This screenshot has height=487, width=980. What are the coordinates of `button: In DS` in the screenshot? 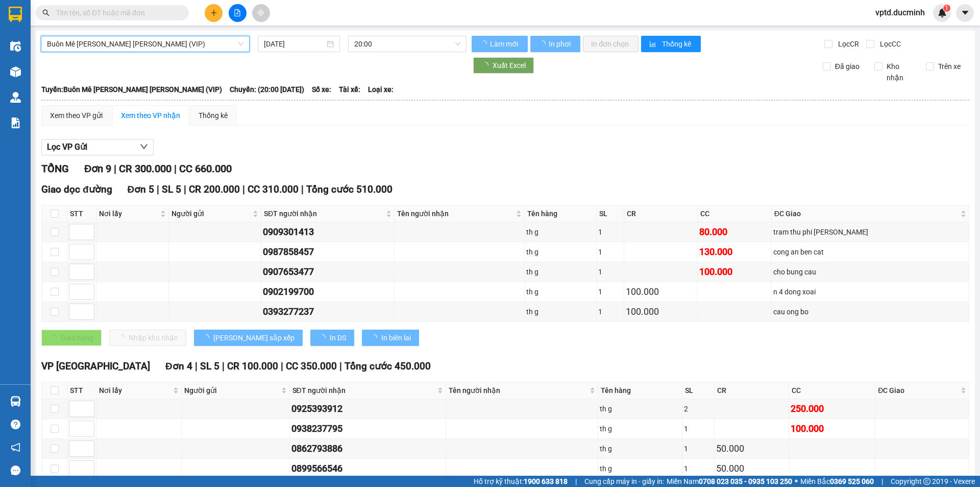 It's located at (332, 338).